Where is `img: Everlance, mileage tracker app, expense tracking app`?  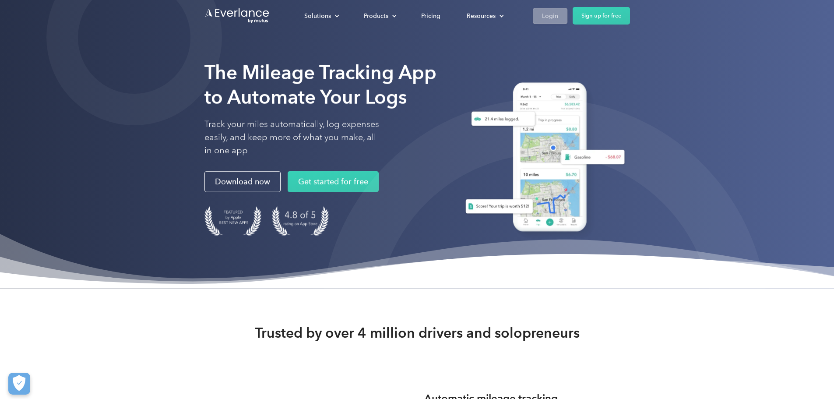
img: Everlance, mileage tracker app, expense tracking app is located at coordinates (542, 158).